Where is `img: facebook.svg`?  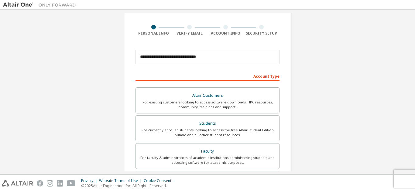 img: facebook.svg is located at coordinates (40, 184).